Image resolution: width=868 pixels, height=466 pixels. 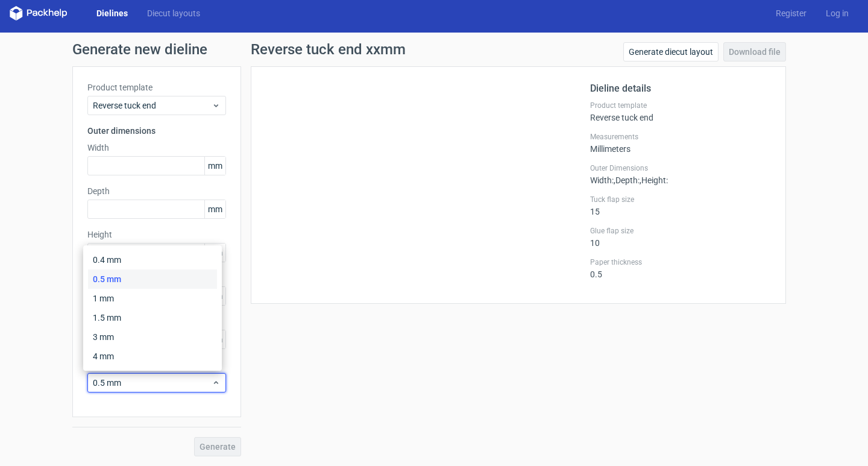 I want to click on a: Generate diecut layout, so click(x=671, y=52).